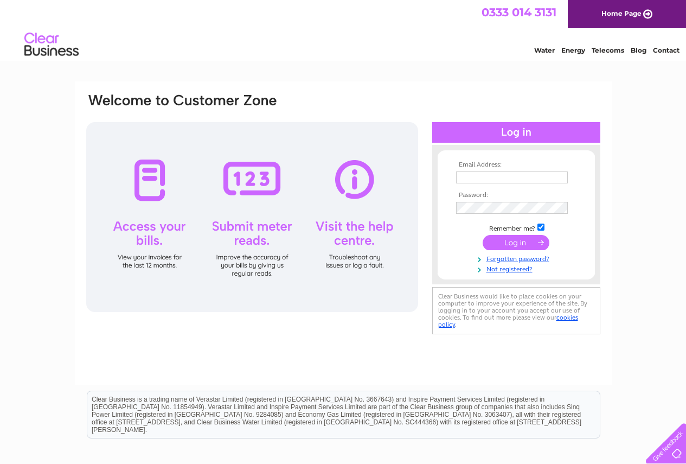 The height and width of the screenshot is (464, 686). What do you see at coordinates (666, 50) in the screenshot?
I see `a: Contact` at bounding box center [666, 50].